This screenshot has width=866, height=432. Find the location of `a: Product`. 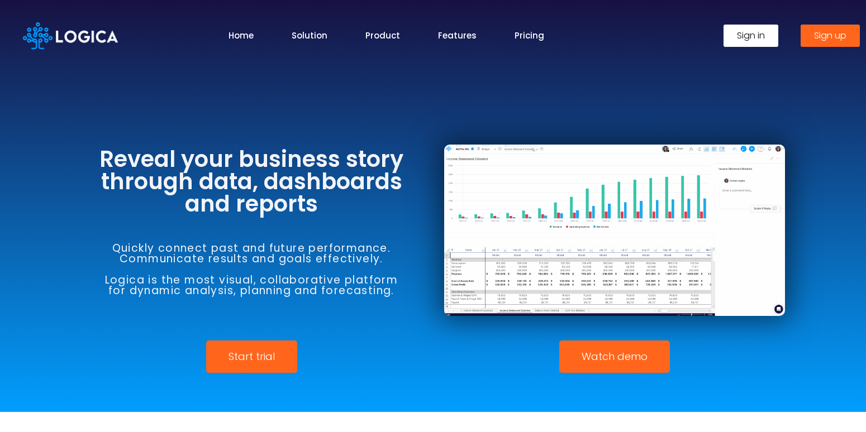

a: Product is located at coordinates (383, 35).